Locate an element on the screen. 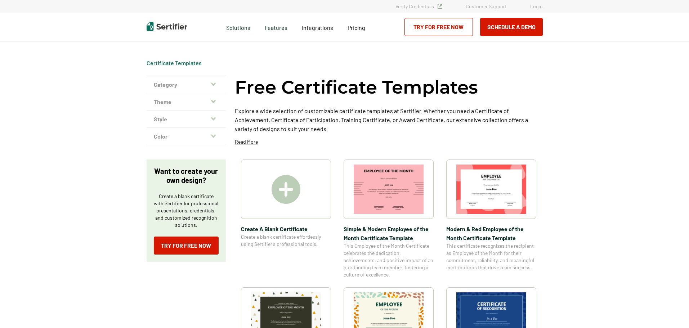 This screenshot has height=328, width=689. button: Style is located at coordinates (186, 119).